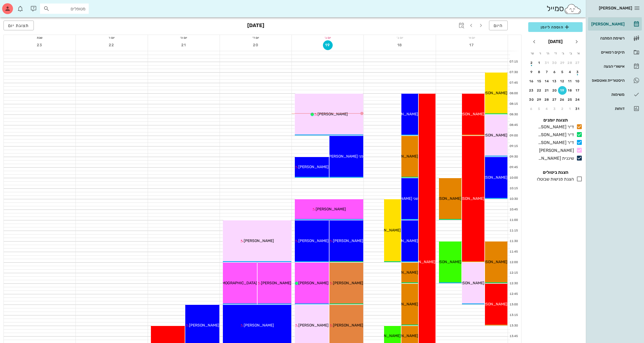 The height and width of the screenshot is (343, 644). Describe the element at coordinates (564, 9) in the screenshot. I see `div: סמייל` at that location.